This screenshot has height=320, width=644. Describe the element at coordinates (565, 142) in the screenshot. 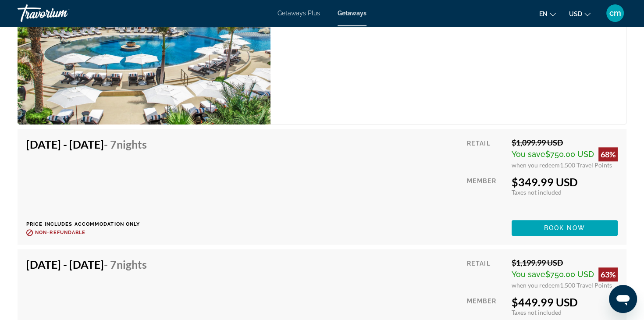

I see `div: $1,099.99 USD` at that location.